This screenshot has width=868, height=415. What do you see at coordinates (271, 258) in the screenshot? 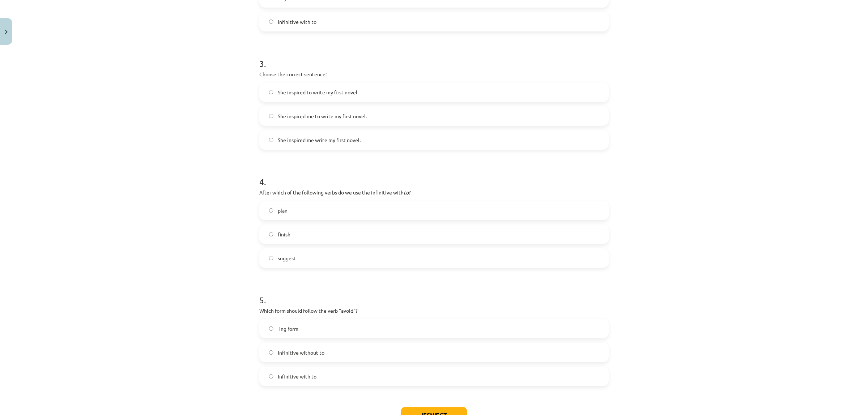
I see `input: suggest` at bounding box center [271, 258].